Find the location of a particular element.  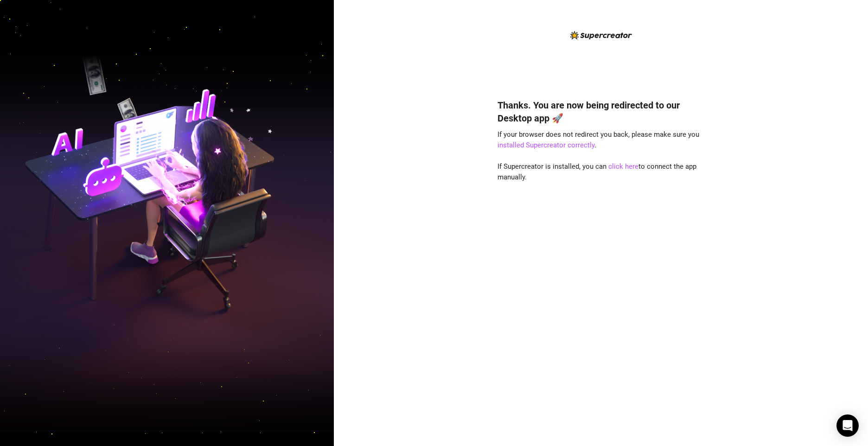

h4: Thanks. You are now being redirected to our Desktop app 🚀 is located at coordinates (601, 111).